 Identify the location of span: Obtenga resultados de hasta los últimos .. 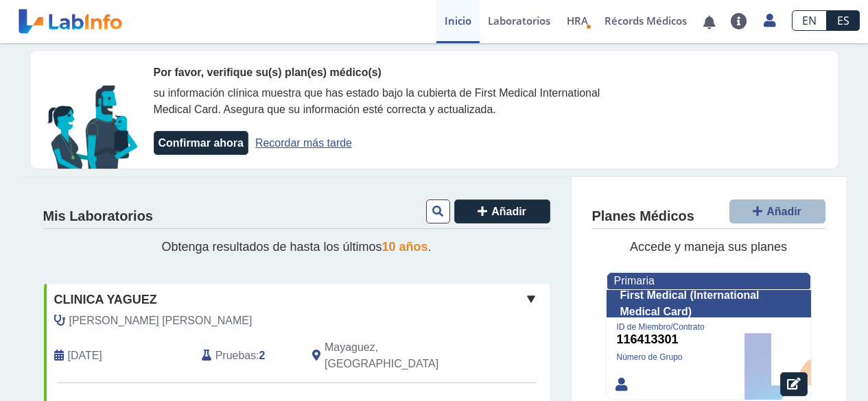
(295, 247).